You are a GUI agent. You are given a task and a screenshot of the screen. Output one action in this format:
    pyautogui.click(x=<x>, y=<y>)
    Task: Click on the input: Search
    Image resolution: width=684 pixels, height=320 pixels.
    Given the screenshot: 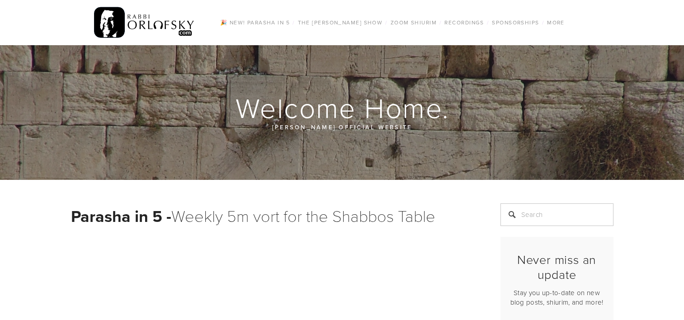 What is the action you would take?
    pyautogui.click(x=557, y=215)
    